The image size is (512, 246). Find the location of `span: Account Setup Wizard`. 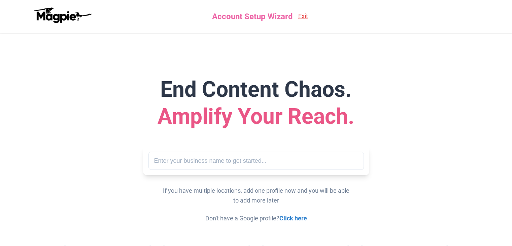

span: Account Setup Wizard is located at coordinates (253, 17).